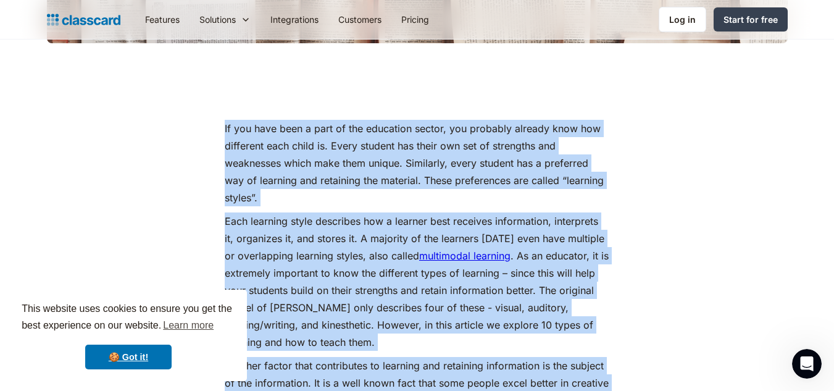 The width and height of the screenshot is (834, 391). I want to click on a: Integrations, so click(294, 19).